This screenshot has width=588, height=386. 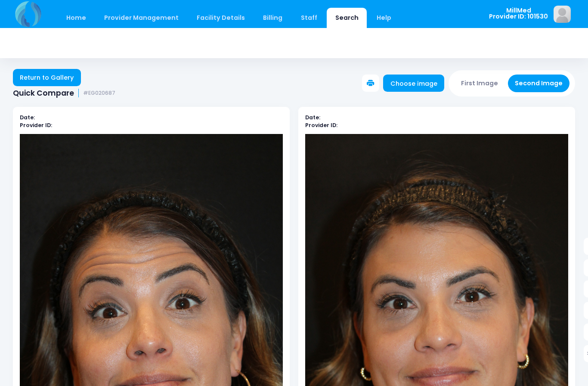 I want to click on a: Return to Gallery, so click(x=47, y=78).